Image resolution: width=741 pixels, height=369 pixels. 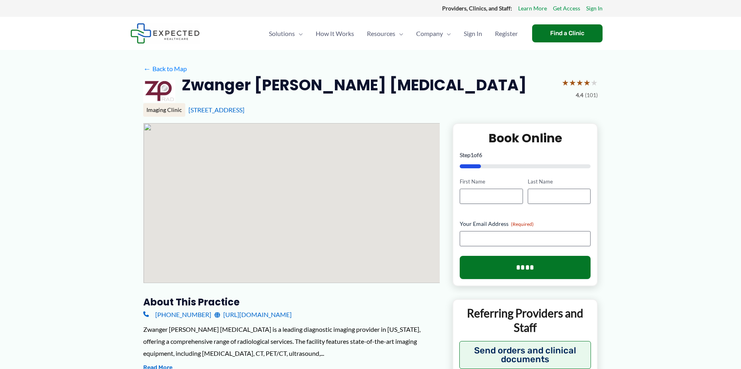 I want to click on a: ResourcesMenu Toggle, so click(x=385, y=34).